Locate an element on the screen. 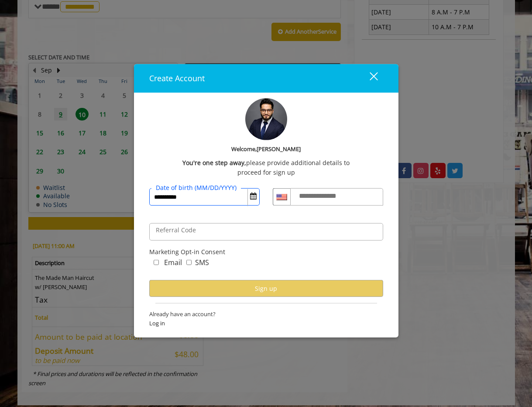  input: marketing_sms_concern is located at coordinates (189, 262).